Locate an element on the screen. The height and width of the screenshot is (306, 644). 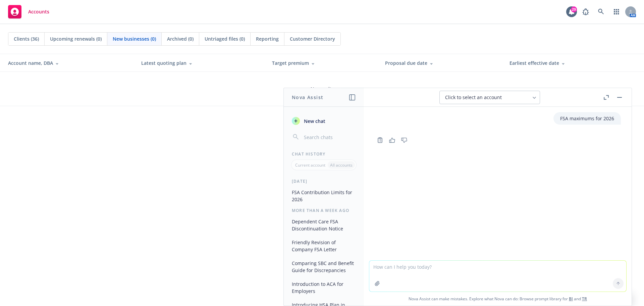
div: More than a week ago is located at coordinates (324, 210).